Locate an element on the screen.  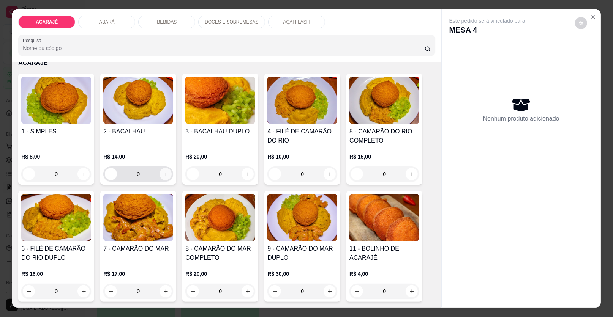
h4: 7 - CAMARÃO DO MAR is located at coordinates (138, 249).